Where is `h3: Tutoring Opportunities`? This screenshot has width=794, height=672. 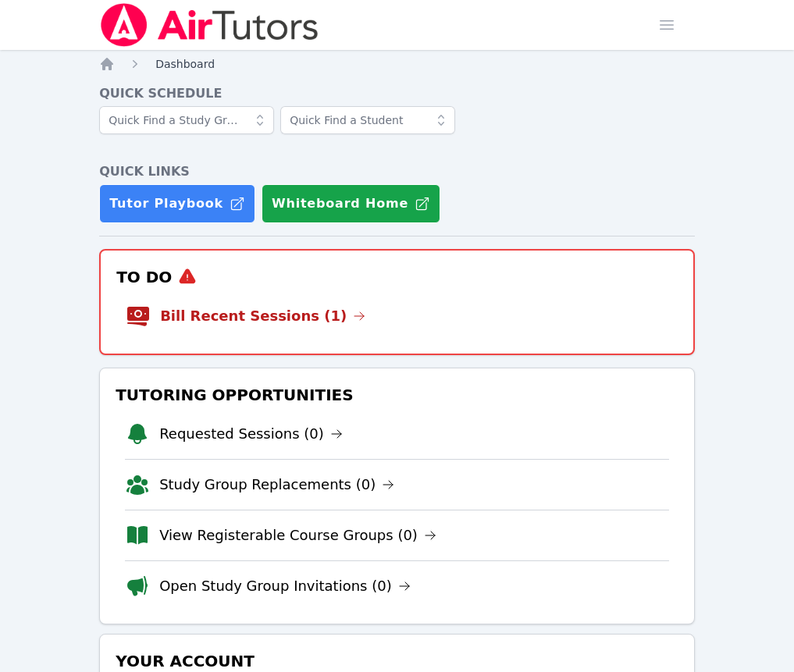 h3: Tutoring Opportunities is located at coordinates (396, 395).